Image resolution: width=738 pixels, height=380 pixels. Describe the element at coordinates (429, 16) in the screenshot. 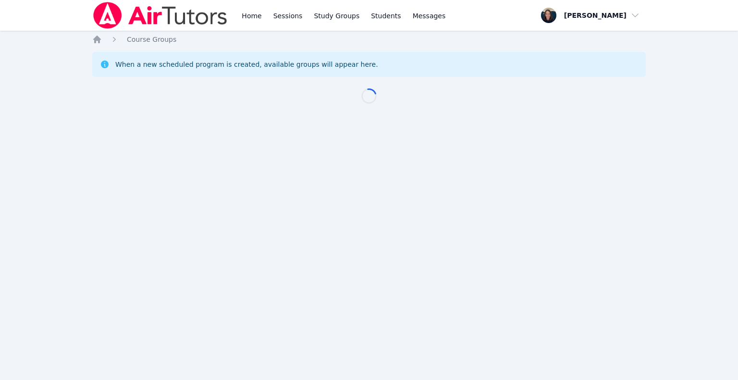

I see `span: Messages` at that location.